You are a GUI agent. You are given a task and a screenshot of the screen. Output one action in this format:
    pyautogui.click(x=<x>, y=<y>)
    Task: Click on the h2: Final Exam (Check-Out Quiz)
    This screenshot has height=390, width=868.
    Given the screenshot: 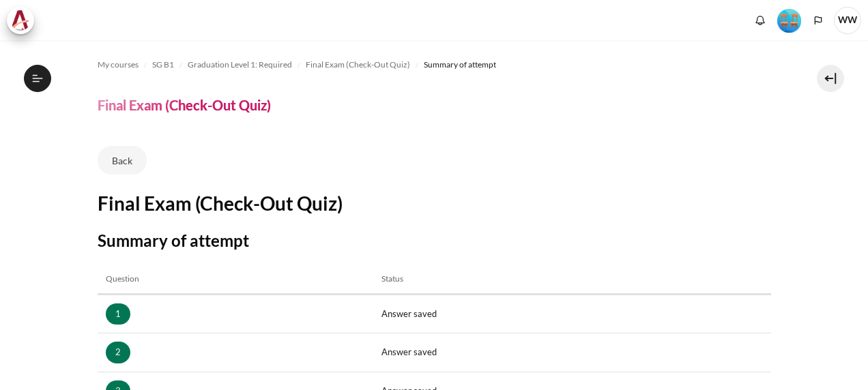 What is the action you would take?
    pyautogui.click(x=434, y=203)
    